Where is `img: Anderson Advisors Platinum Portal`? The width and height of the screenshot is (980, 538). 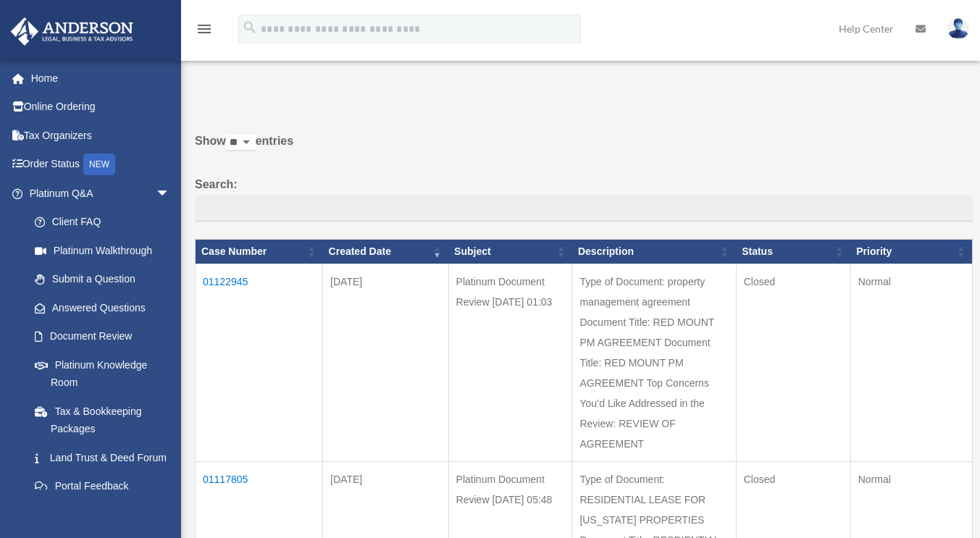
img: Anderson Advisors Platinum Portal is located at coordinates (72, 31).